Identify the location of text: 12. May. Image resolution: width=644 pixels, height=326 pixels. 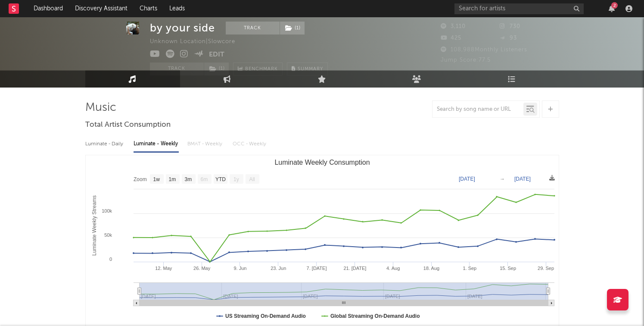
(164, 268).